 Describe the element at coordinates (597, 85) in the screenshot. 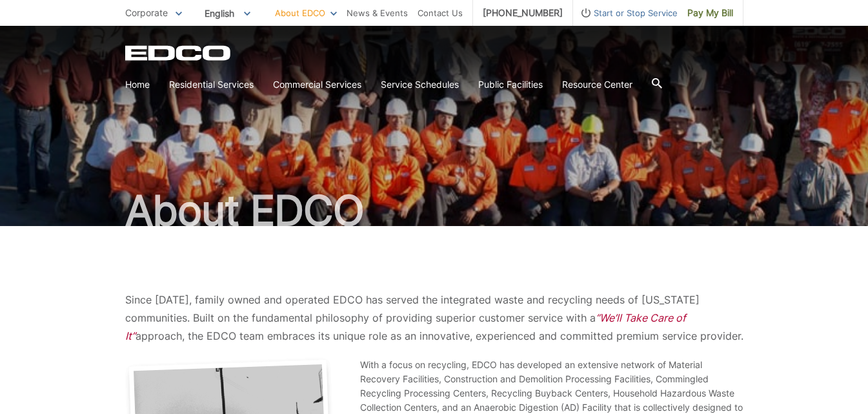

I see `a: Resource Center` at that location.